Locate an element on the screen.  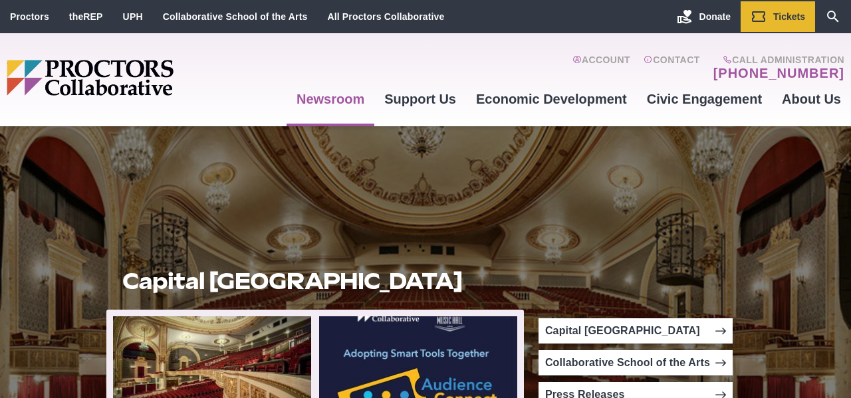
a: theREP is located at coordinates (86, 17).